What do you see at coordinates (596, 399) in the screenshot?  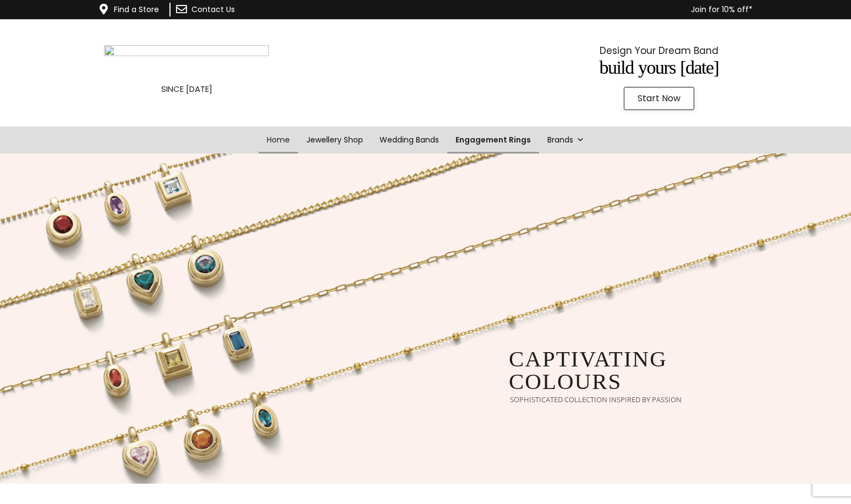 I see `rs-layer: sophisticated collection inspired by passion` at bounding box center [596, 399].